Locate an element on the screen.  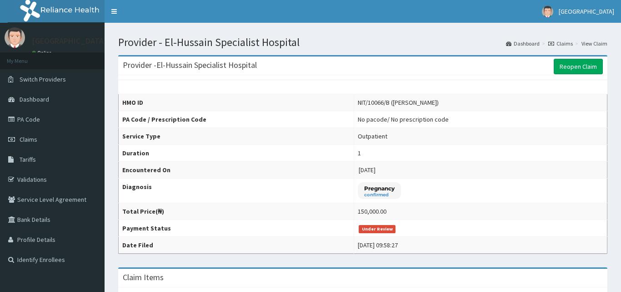
a: Online is located at coordinates (43, 53).